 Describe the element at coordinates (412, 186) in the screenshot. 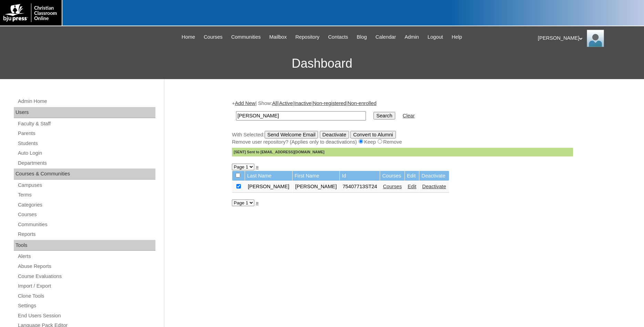

I see `a: Edit` at that location.